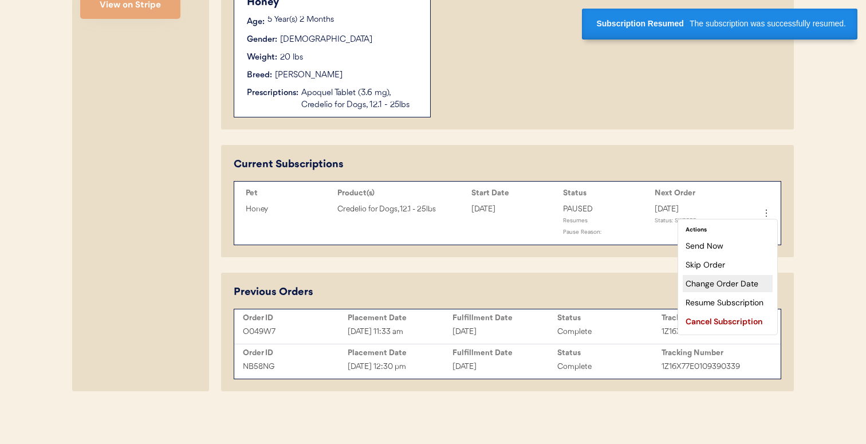 This screenshot has width=866, height=444. Describe the element at coordinates (728, 230) in the screenshot. I see `div: Actions` at that location.